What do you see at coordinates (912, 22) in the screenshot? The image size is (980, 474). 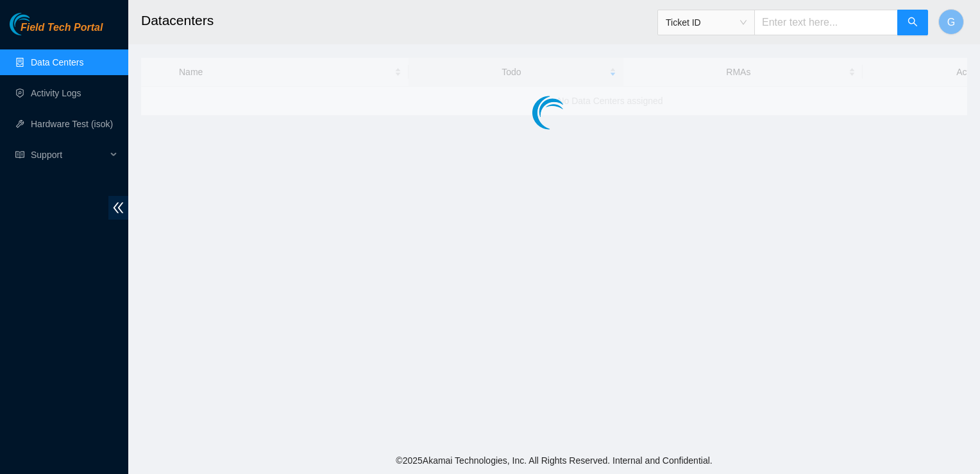 I see `button: search` at bounding box center [912, 22].